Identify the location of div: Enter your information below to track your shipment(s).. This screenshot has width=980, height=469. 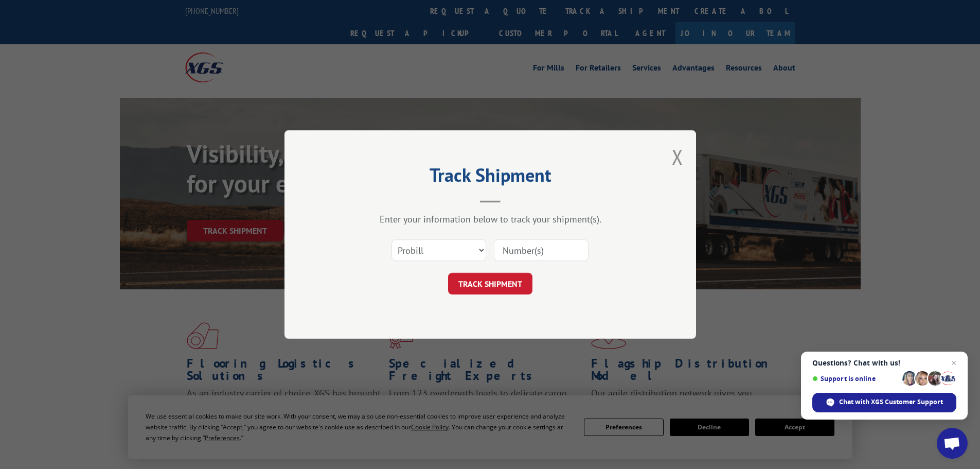
(491, 219).